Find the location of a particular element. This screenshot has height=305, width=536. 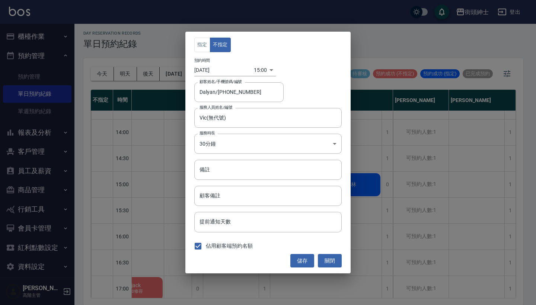

button: 指定 is located at coordinates (202, 45).